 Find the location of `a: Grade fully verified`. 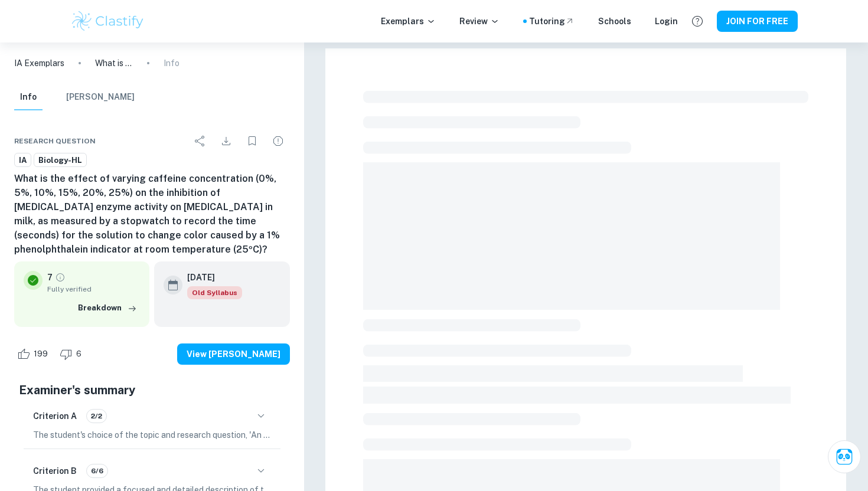

a: Grade fully verified is located at coordinates (60, 277).